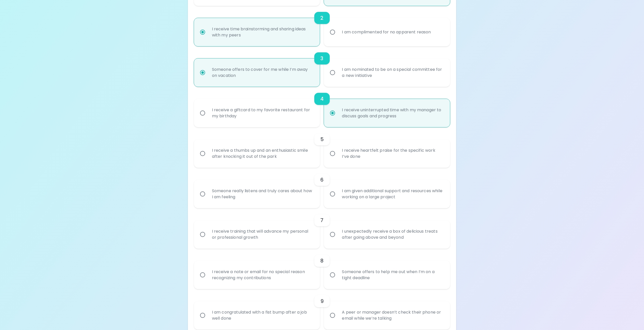 Image resolution: width=644 pixels, height=330 pixels. What do you see at coordinates (263, 275) in the screenshot?
I see `div: I receive a note or email for no special reason recognizing my contributions` at bounding box center [263, 275].